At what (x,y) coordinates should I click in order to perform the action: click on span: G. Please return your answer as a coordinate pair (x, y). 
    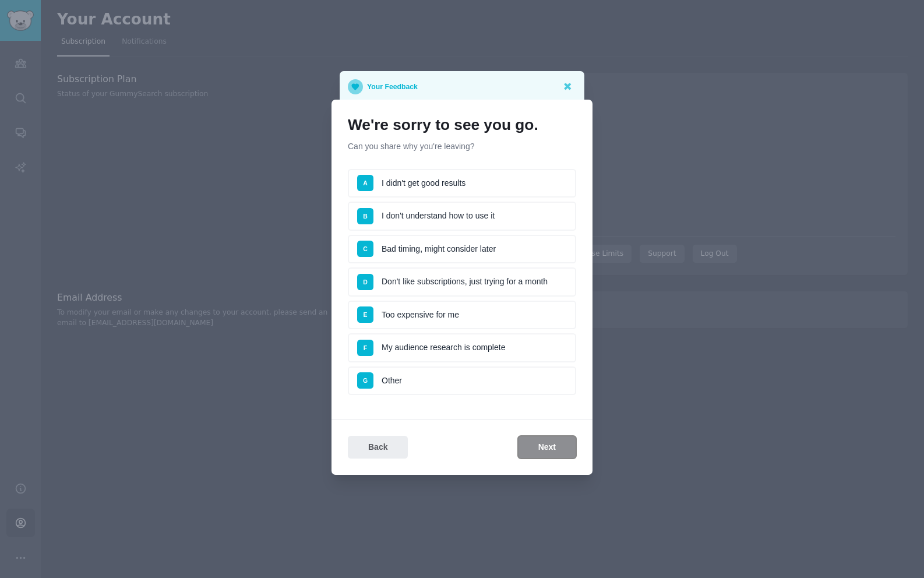
    Looking at the image, I should click on (365, 381).